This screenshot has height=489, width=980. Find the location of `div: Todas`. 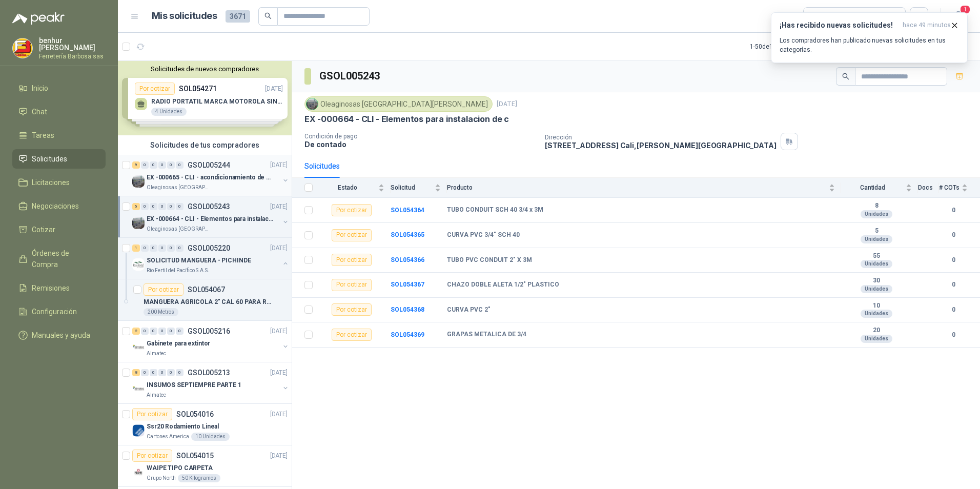

div: Todas is located at coordinates (821, 17).